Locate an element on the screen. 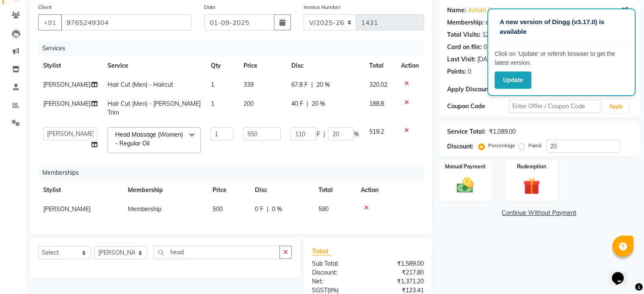 Image resolution: width=644 pixels, height=294 pixels. div: Name: is located at coordinates (457, 10).